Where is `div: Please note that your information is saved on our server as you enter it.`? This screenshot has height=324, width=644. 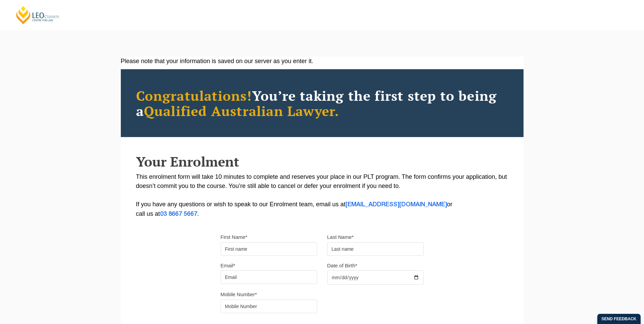
div: Please note that your information is saved on our server as you enter it. is located at coordinates (322, 61).